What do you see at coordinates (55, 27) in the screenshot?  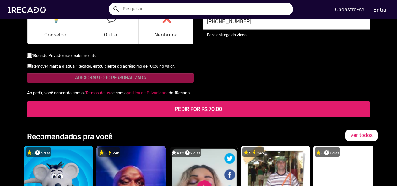 I see `p: Conselho` at bounding box center [55, 27].